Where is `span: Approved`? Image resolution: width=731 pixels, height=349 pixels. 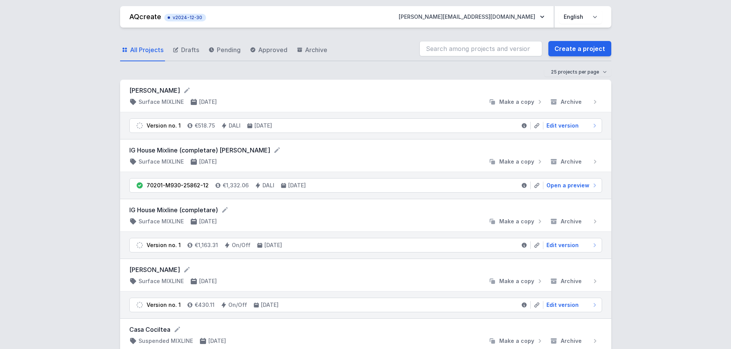
span: Approved is located at coordinates (273, 50).